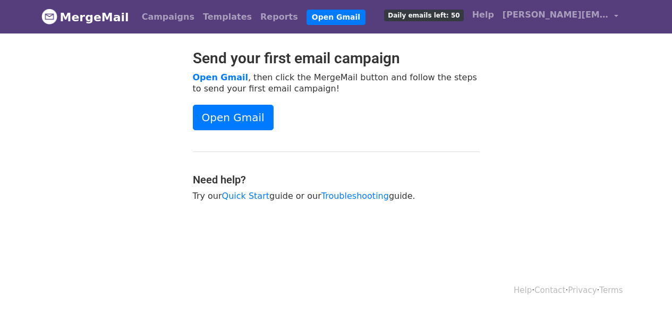 Image resolution: width=672 pixels, height=311 pixels. Describe the element at coordinates (611, 290) in the screenshot. I see `a: Terms` at that location.